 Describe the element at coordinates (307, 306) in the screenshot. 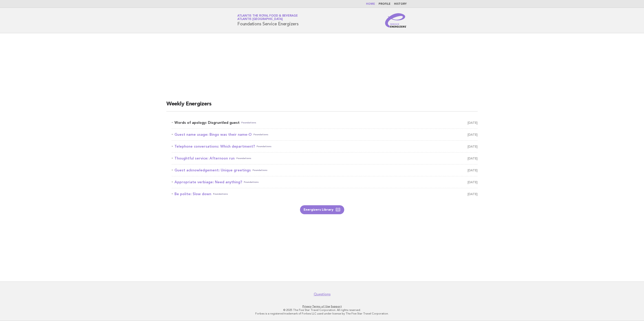

I see `a: Privacy` at that location.